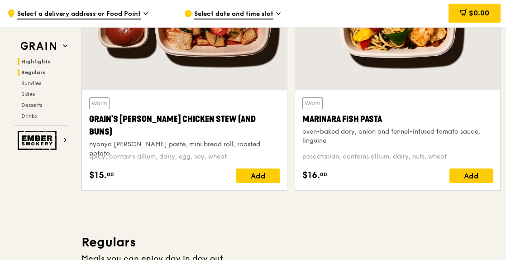 The height and width of the screenshot is (260, 506). What do you see at coordinates (397, 156) in the screenshot?
I see `div: pescatarian, contains allium, dairy, nuts, wheat` at bounding box center [397, 156].